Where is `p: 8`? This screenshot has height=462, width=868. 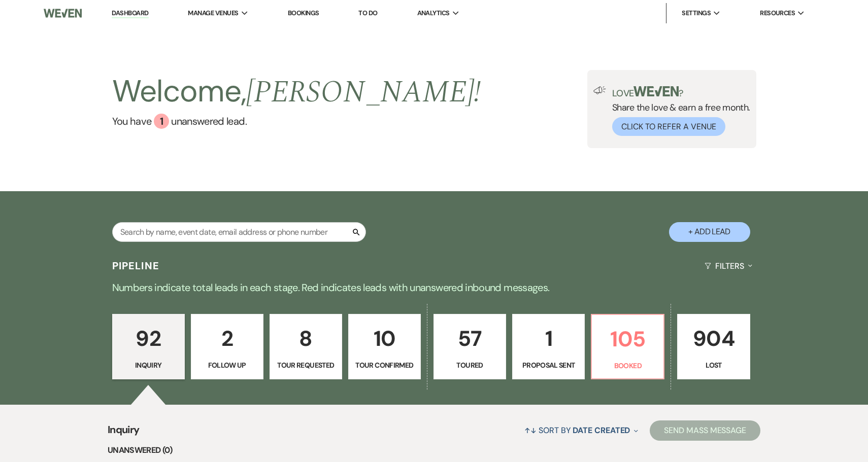 p: 8 is located at coordinates (306, 339).